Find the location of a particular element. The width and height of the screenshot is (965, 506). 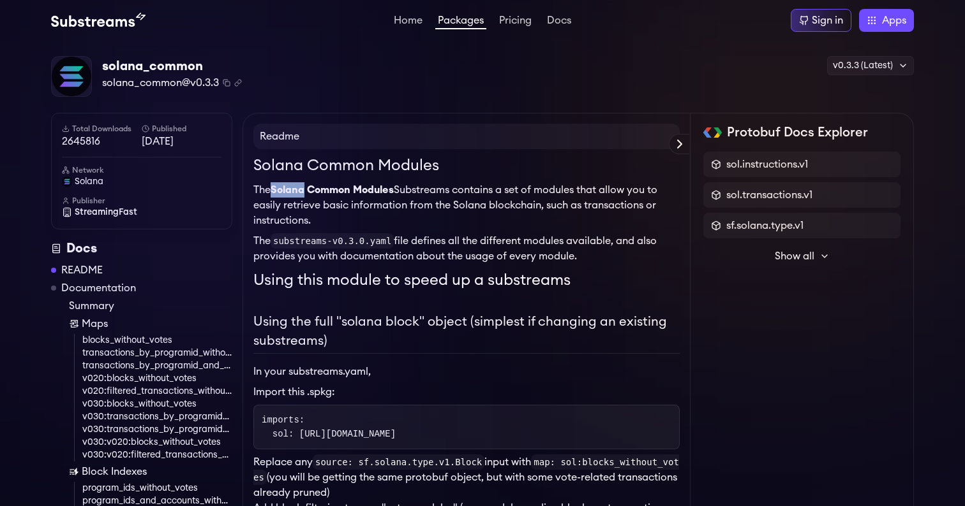

a: README is located at coordinates (82, 270).